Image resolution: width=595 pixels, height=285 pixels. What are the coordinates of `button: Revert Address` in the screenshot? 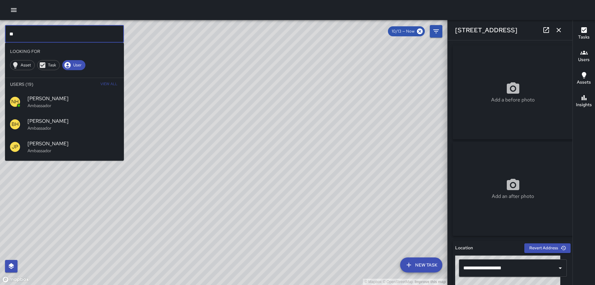 It's located at (548, 248).